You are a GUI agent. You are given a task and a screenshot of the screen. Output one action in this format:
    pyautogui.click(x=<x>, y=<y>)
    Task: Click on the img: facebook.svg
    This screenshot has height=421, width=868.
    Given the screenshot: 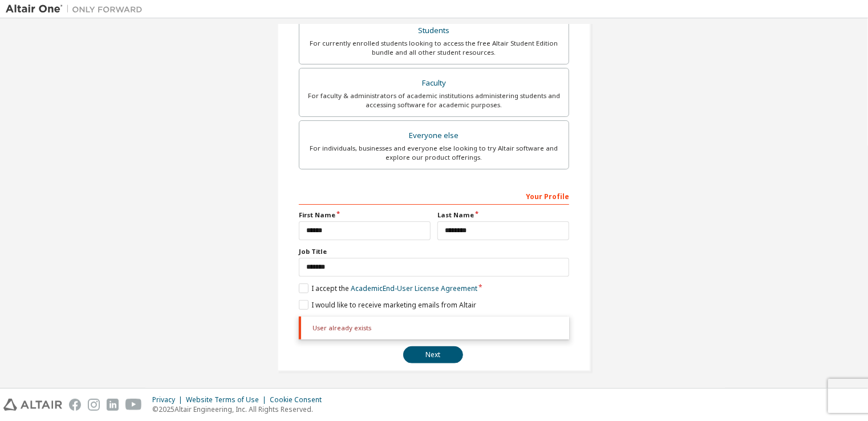 What is the action you would take?
    pyautogui.click(x=74, y=404)
    